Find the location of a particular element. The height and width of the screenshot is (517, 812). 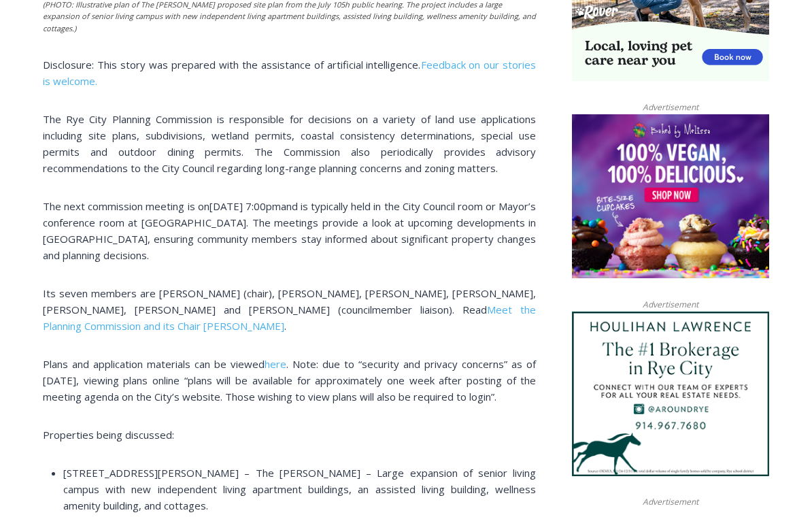

span: here is located at coordinates (275, 364).